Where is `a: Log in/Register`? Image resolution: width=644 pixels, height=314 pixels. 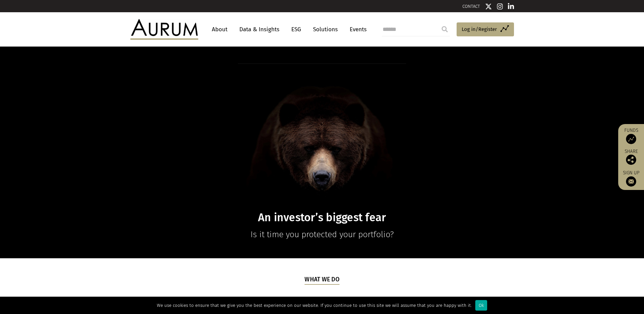
a: Log in/Register is located at coordinates (485, 30).